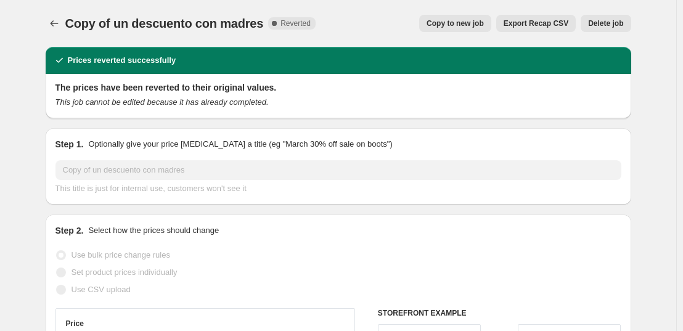  Describe the element at coordinates (75, 323) in the screenshot. I see `h3: Price` at that location.